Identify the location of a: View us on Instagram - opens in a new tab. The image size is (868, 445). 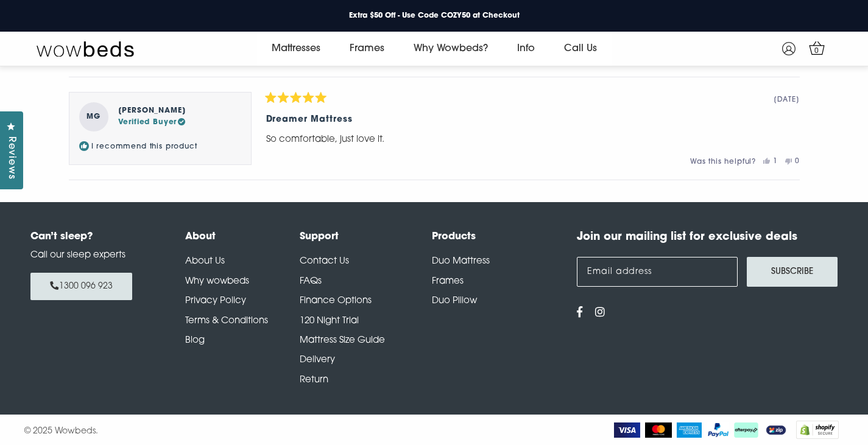
(600, 314).